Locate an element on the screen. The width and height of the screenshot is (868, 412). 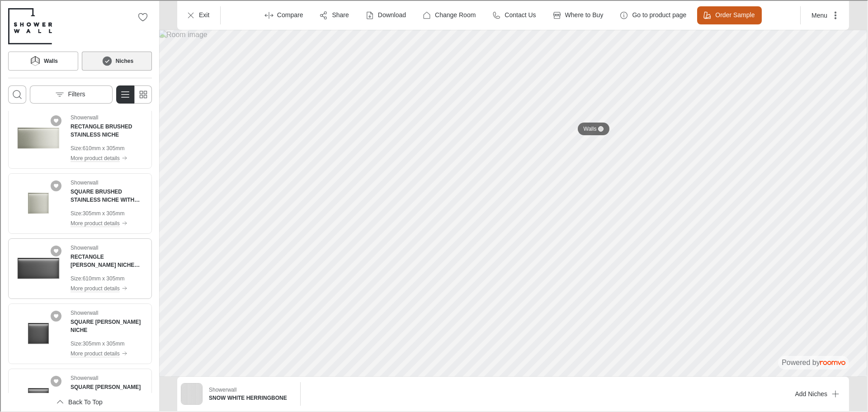
img: RECTANGLE BRUSHED STAINLESS NICHE. Link opens in a new window. is located at coordinates (37, 138).